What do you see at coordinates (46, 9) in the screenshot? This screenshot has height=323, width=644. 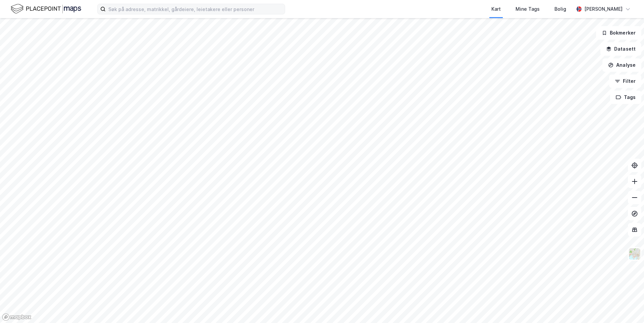 I see `img: logo.f888ab2527a4732fd821a326f86c7f29.svg` at bounding box center [46, 9].